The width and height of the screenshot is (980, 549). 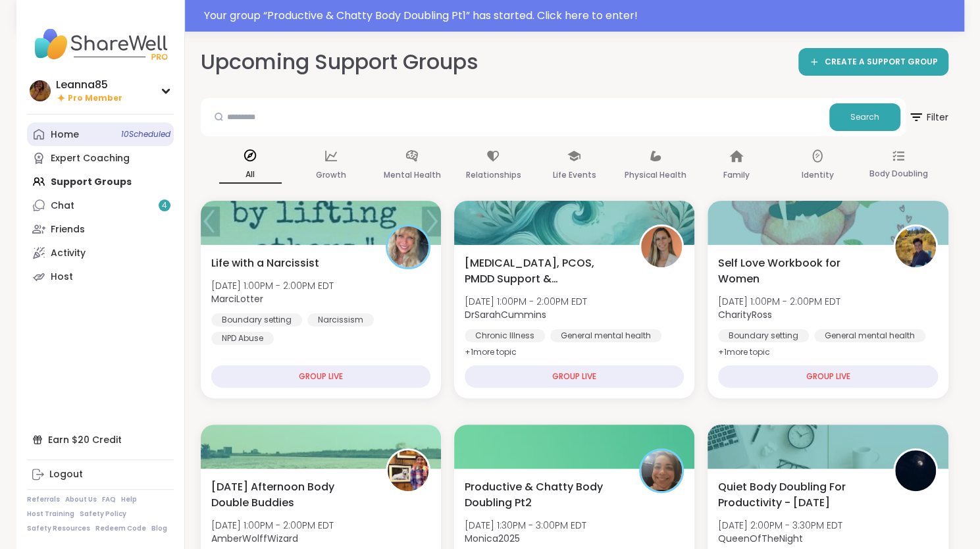 I want to click on img: CharityRoss, so click(x=916, y=247).